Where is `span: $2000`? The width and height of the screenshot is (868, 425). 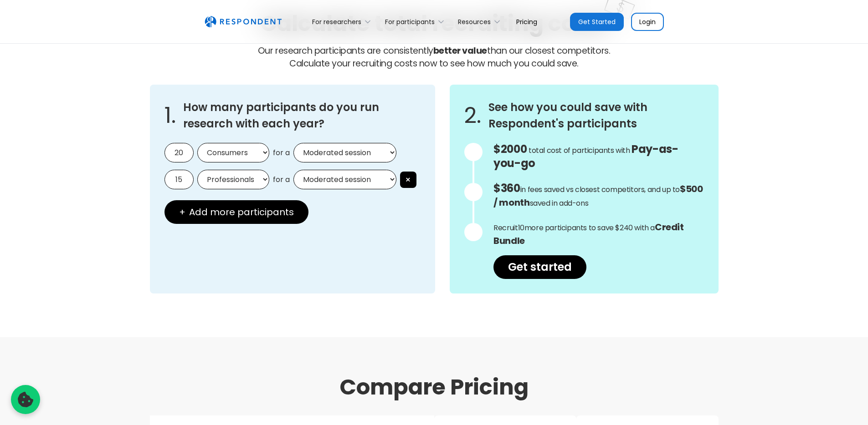 span: $2000 is located at coordinates (510, 149).